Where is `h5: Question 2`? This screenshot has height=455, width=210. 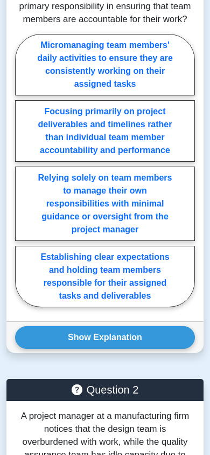 h5: Question 2 is located at coordinates (105, 390).